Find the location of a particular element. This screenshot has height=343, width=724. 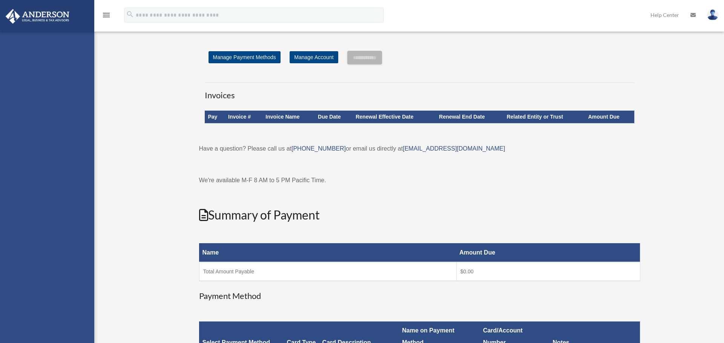

td: Total Amount Payable is located at coordinates (327, 272).